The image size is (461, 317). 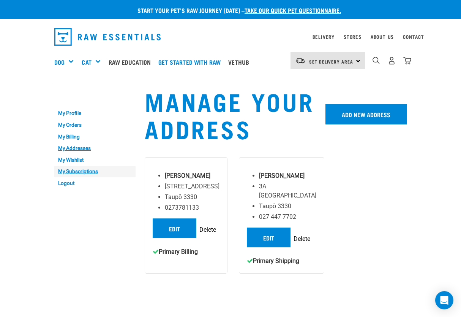 I want to click on nav: dropdown navigation, so click(x=231, y=37).